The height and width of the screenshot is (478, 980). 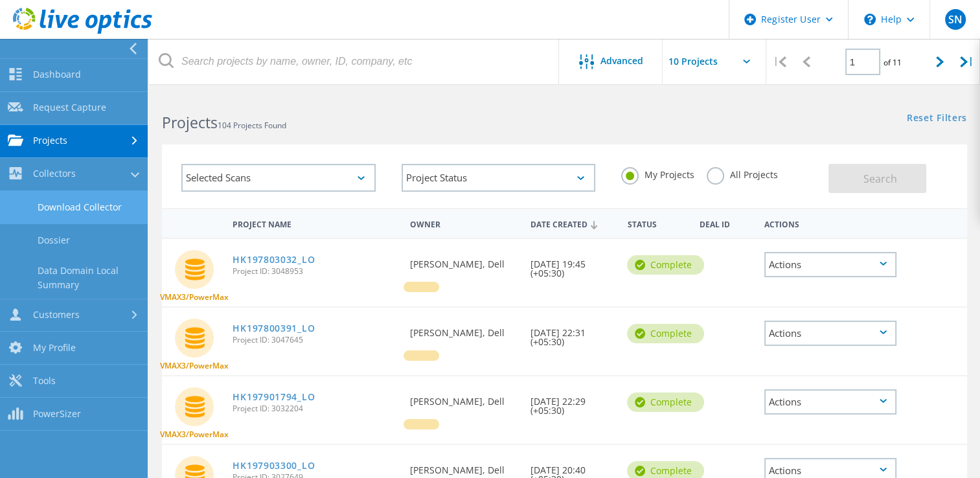 What do you see at coordinates (314, 271) in the screenshot?
I see `span: Project ID: 3048953` at bounding box center [314, 271].